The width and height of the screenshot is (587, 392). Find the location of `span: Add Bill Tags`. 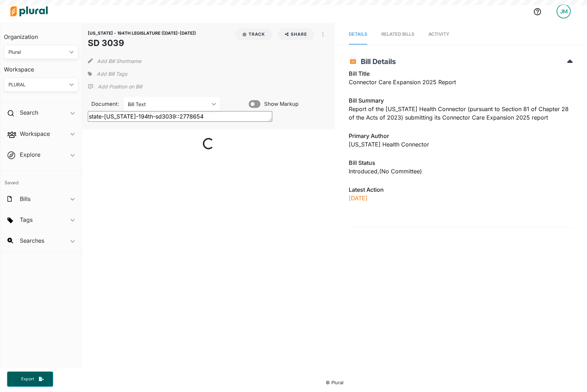

span: Add Bill Tags is located at coordinates (112, 74).